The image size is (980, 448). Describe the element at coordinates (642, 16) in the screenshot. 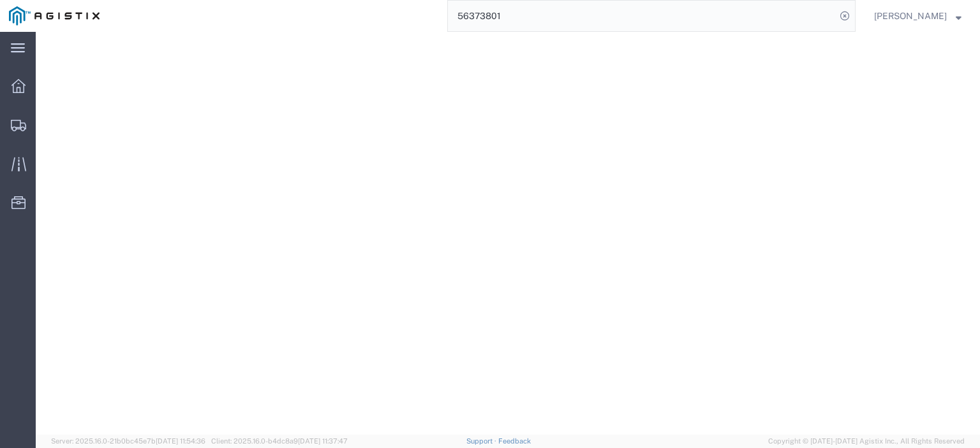

I see `input: Search for shipment number, reference number` at that location.